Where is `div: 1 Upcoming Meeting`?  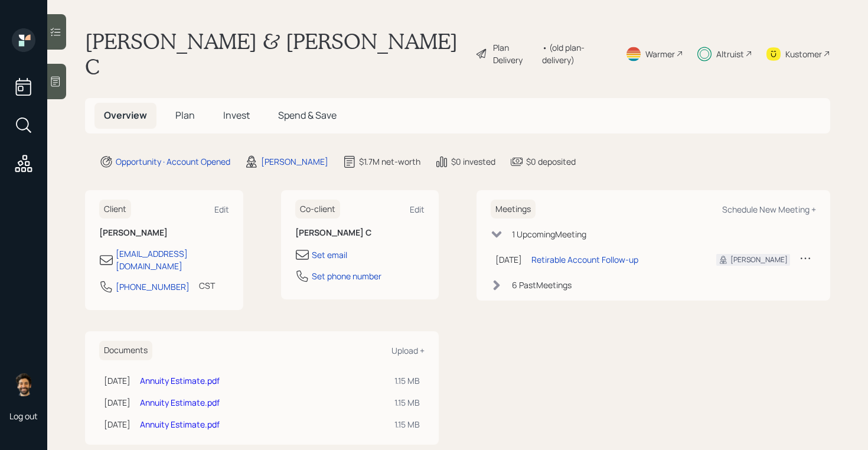
div: 1 Upcoming Meeting is located at coordinates (550, 234).